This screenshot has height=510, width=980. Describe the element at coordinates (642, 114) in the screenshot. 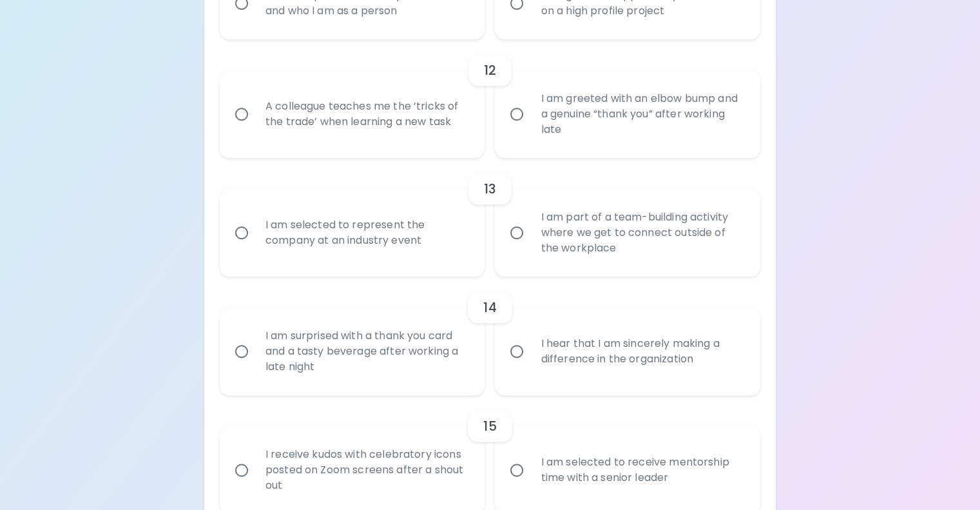

I see `div: I am greeted with an elbow bump and a genuine “thank you” after working late` at that location.